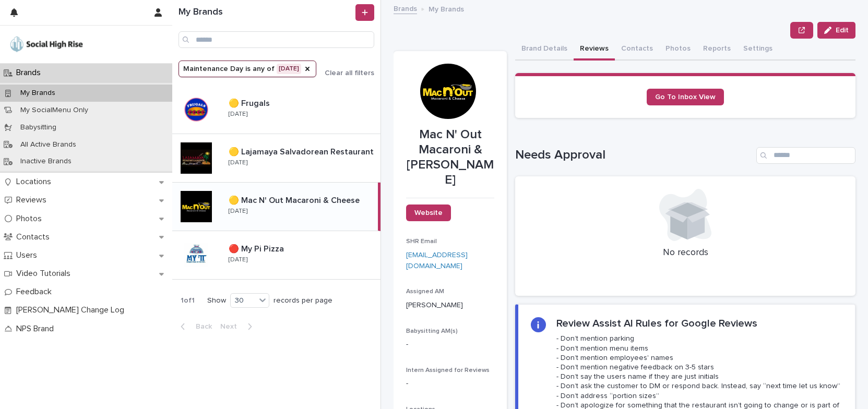  What do you see at coordinates (266, 13) in the screenshot?
I see `h1: My Brands` at bounding box center [266, 13].